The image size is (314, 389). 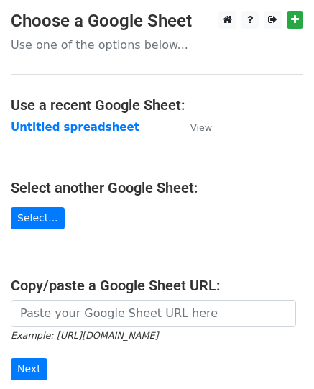 I want to click on a: Untitled spreadsheet, so click(x=75, y=127).